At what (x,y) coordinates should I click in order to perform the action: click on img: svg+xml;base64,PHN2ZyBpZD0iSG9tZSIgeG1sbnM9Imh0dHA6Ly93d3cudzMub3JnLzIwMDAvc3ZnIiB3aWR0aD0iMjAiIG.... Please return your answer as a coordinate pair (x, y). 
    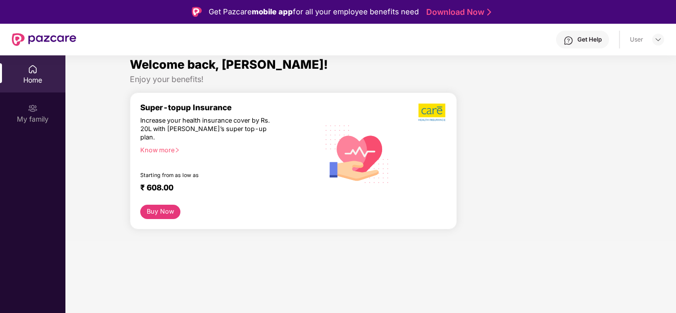
    Looking at the image, I should click on (33, 69).